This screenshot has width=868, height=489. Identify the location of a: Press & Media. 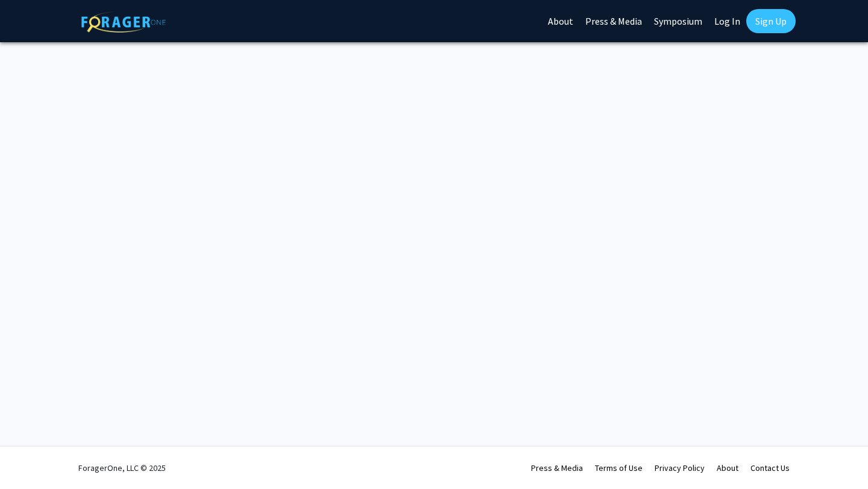
(557, 468).